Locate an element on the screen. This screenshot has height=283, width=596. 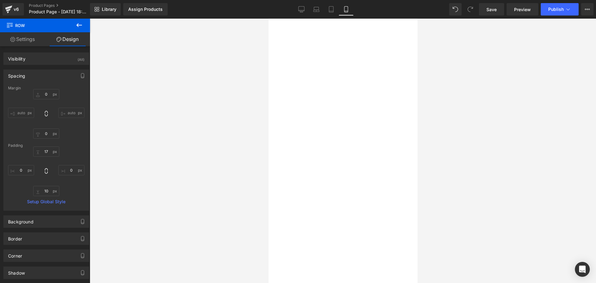
a: Tablet is located at coordinates (331, 9).